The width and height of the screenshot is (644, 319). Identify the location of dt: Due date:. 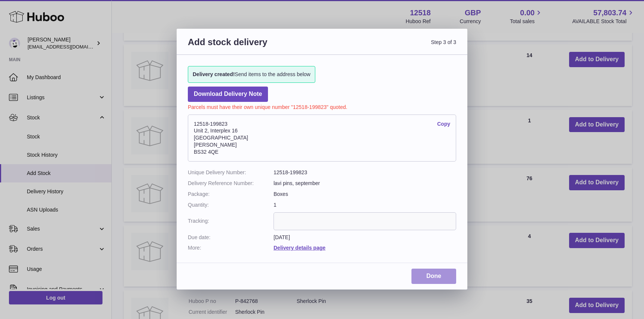
(231, 237).